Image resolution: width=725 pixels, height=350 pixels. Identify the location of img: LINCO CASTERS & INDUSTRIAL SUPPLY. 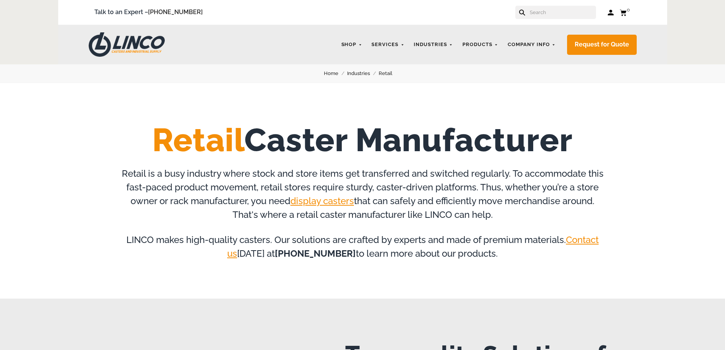
(127, 45).